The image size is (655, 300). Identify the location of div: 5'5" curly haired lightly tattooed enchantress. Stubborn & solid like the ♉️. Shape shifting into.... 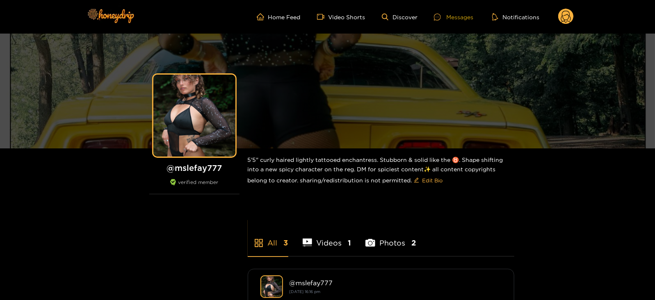
(381, 171).